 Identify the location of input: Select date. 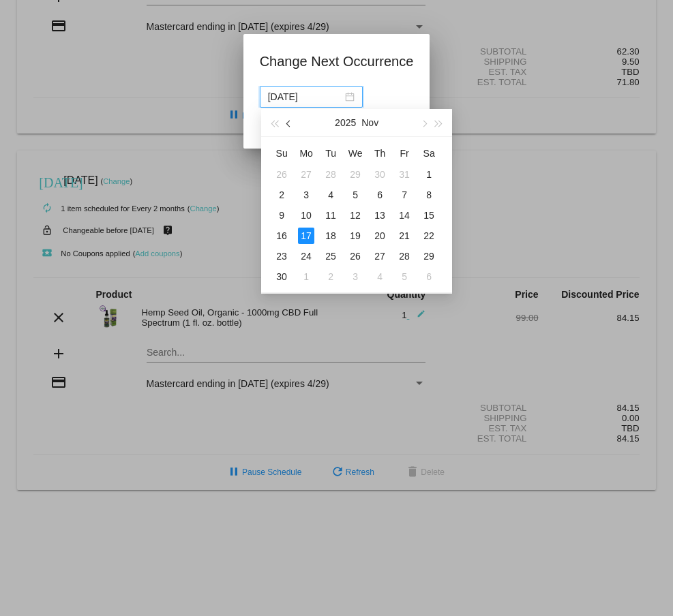
(305, 97).